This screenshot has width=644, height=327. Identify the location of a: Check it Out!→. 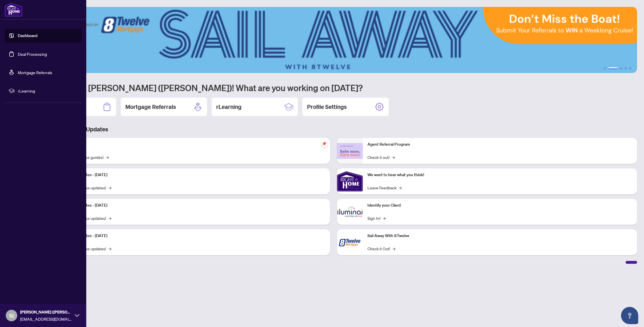
(381, 249).